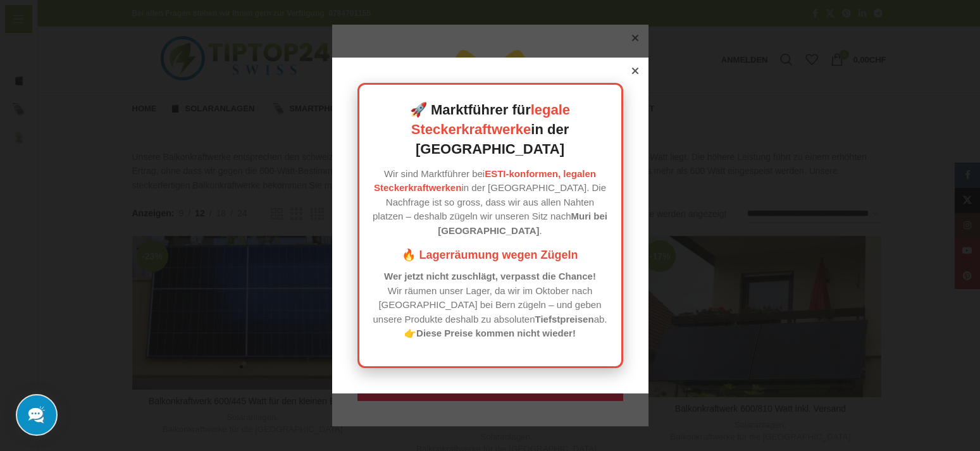 This screenshot has width=980, height=451. Describe the element at coordinates (489, 276) in the screenshot. I see `strong: Wer jetzt nicht zuschlägt, verpasst die Chance!` at that location.